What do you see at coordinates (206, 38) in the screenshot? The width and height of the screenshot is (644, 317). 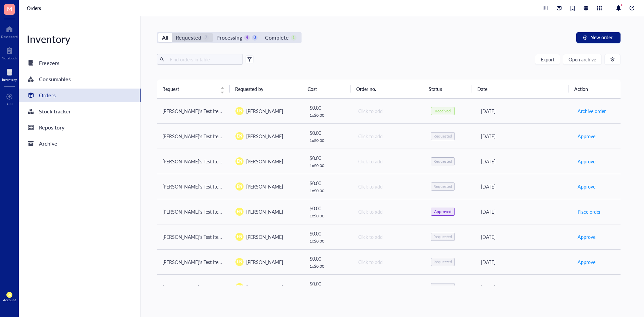 I see `div: 7` at bounding box center [206, 38].